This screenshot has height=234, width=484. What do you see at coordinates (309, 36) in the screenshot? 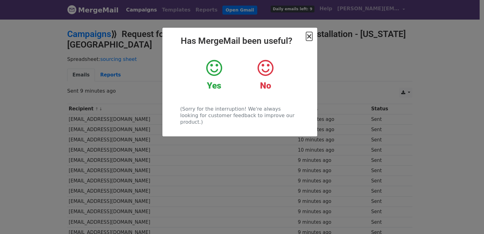
I see `button: Close` at bounding box center [309, 36].